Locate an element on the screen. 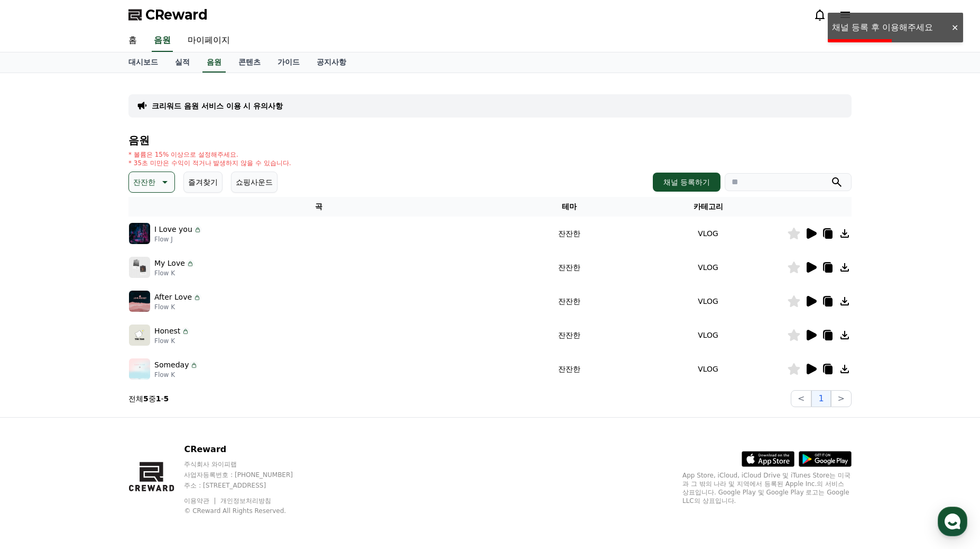  span: CReward is located at coordinates (176, 15).